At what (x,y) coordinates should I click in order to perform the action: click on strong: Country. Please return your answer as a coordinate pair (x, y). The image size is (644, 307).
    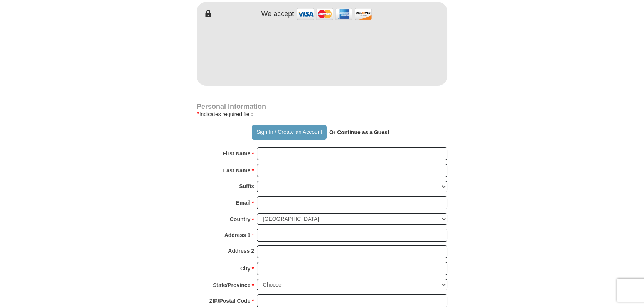
    Looking at the image, I should click on (241, 219).